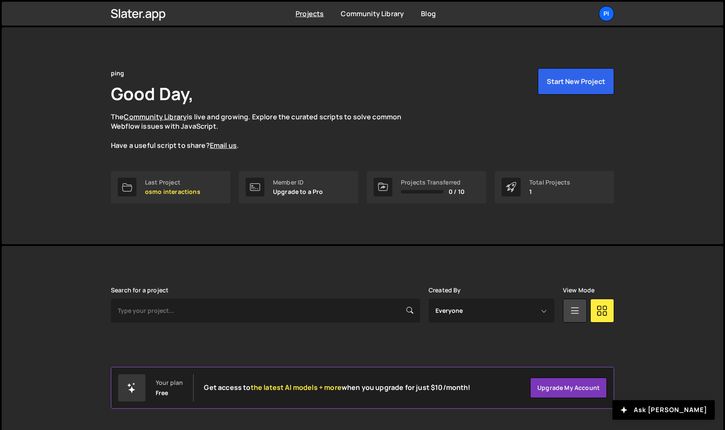 This screenshot has width=725, height=430. What do you see at coordinates (298, 182) in the screenshot?
I see `div: Member ID` at bounding box center [298, 182].